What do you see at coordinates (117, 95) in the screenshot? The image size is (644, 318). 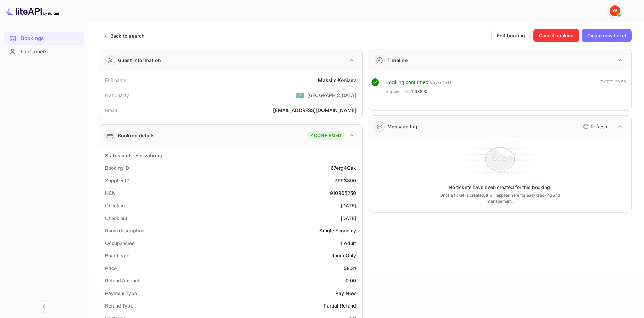 I see `div: Nationality` at bounding box center [117, 95].